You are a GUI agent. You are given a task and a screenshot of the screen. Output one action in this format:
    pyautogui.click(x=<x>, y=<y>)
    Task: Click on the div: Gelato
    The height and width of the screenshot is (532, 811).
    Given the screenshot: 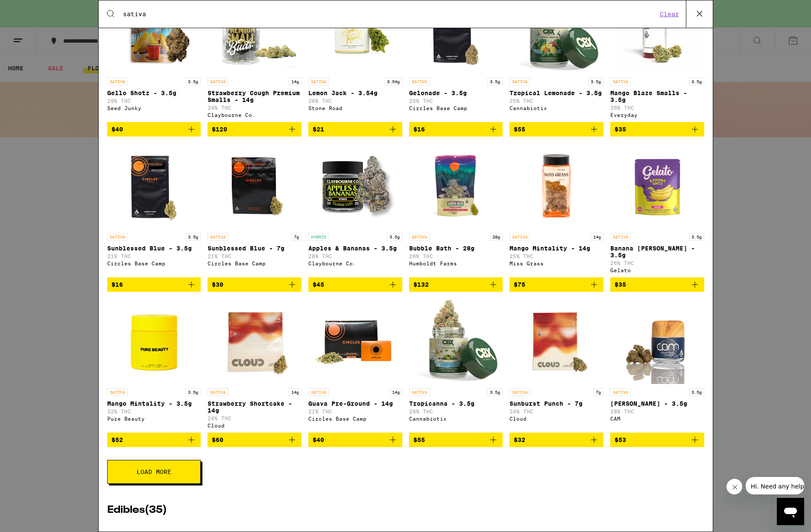 What is the action you would take?
    pyautogui.click(x=657, y=270)
    